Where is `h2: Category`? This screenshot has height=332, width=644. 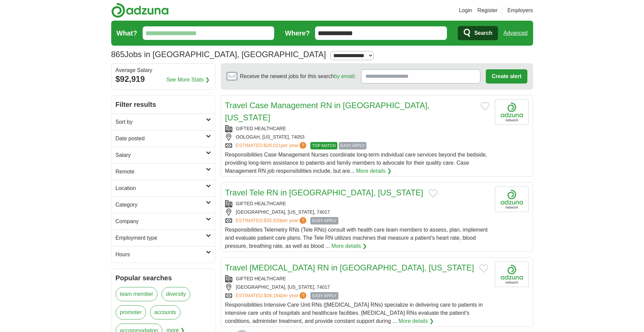
h2: Category is located at coordinates (161, 205).